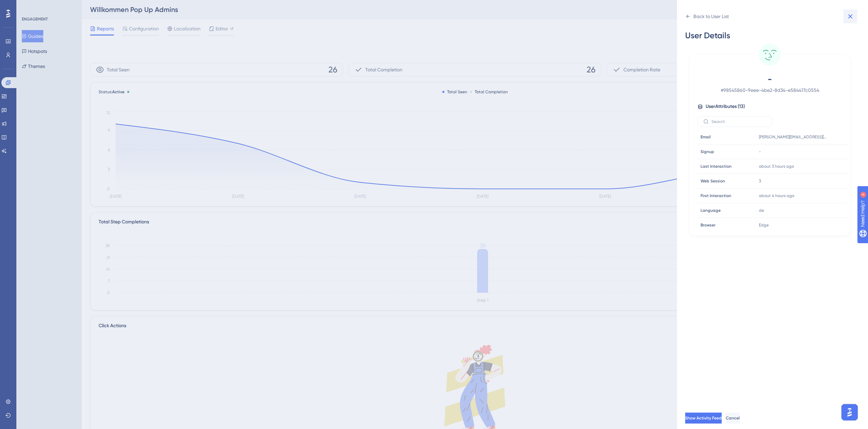  What do you see at coordinates (10, 10) in the screenshot?
I see `button: Open AI Assistant Launcher` at bounding box center [10, 10].